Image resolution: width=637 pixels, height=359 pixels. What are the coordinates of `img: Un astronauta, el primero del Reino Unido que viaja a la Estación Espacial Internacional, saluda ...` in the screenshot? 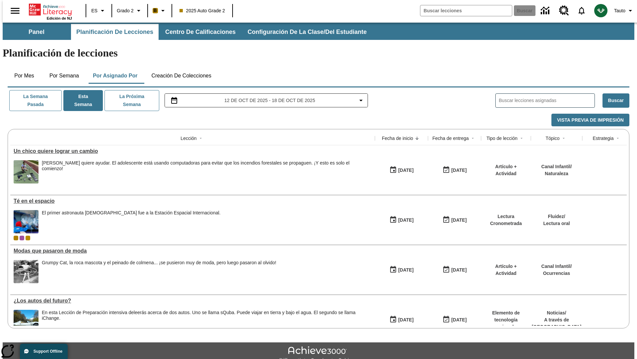 It's located at (26, 221).